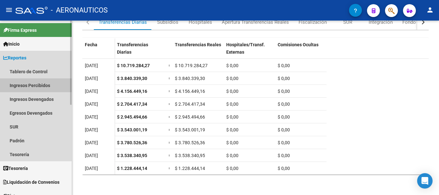 The height and width of the screenshot is (195, 439). I want to click on datatable-header-cell: Transferencias Diarias, so click(140, 51).